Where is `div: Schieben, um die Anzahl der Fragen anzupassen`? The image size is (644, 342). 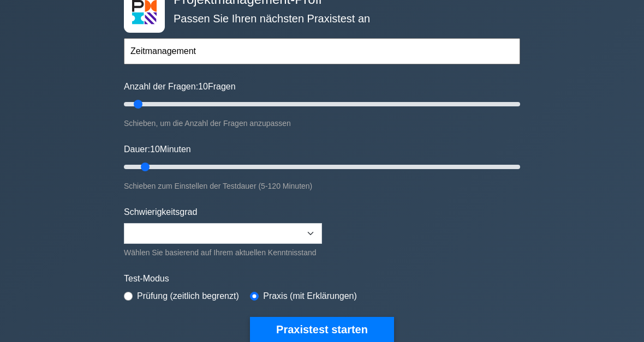
div: Schieben, um die Anzahl der Fragen anzupassen is located at coordinates (322, 124).